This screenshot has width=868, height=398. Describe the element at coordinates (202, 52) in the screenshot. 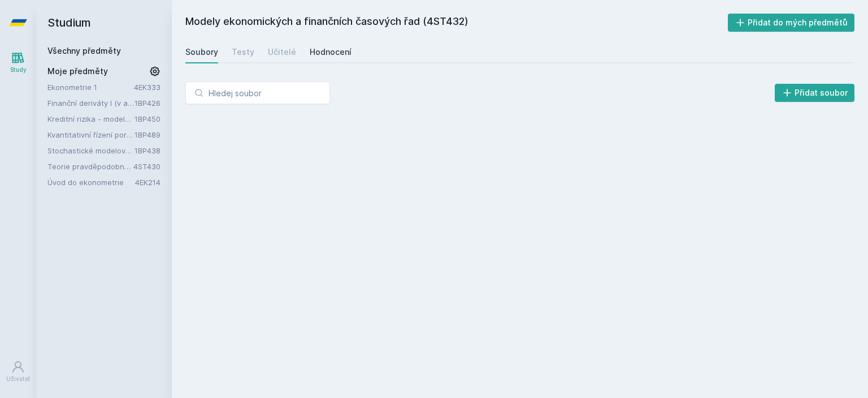

I see `div: Soubory` at that location.